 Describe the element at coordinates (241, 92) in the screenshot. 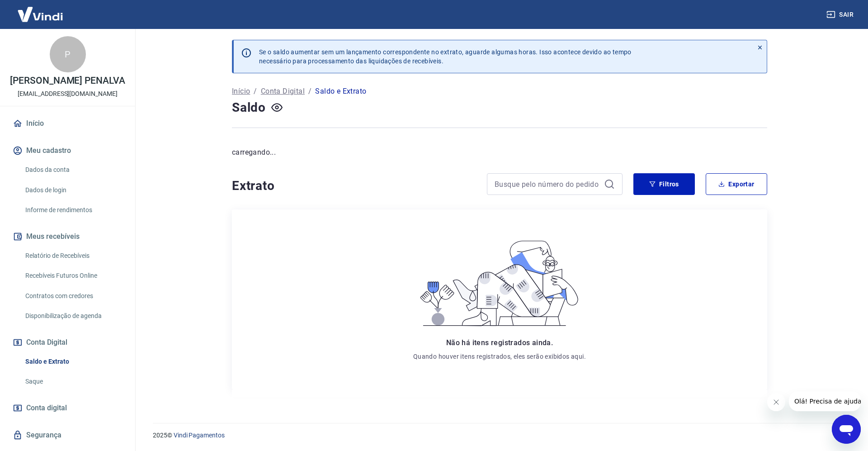

I see `p: Início` at that location.